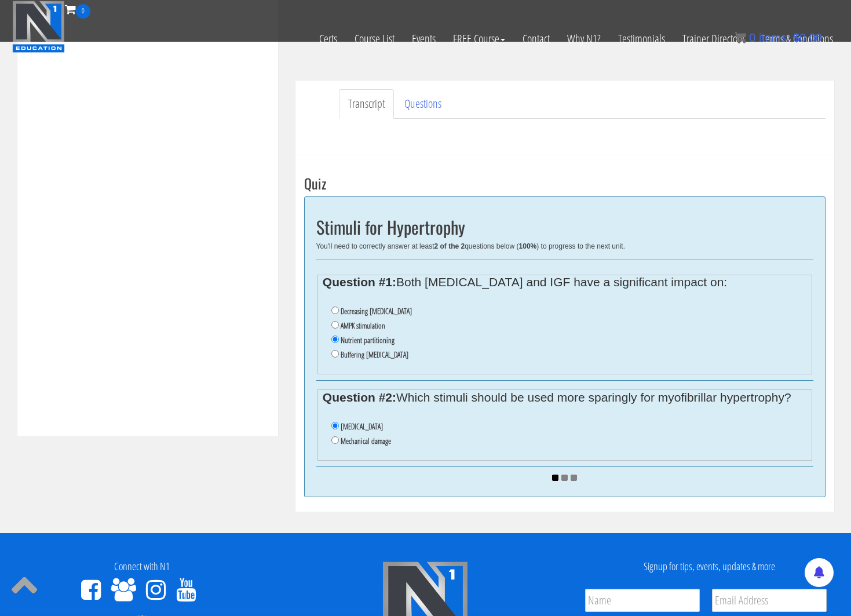 This screenshot has height=616, width=851. What do you see at coordinates (643, 600) in the screenshot?
I see `input: Name` at bounding box center [643, 600].